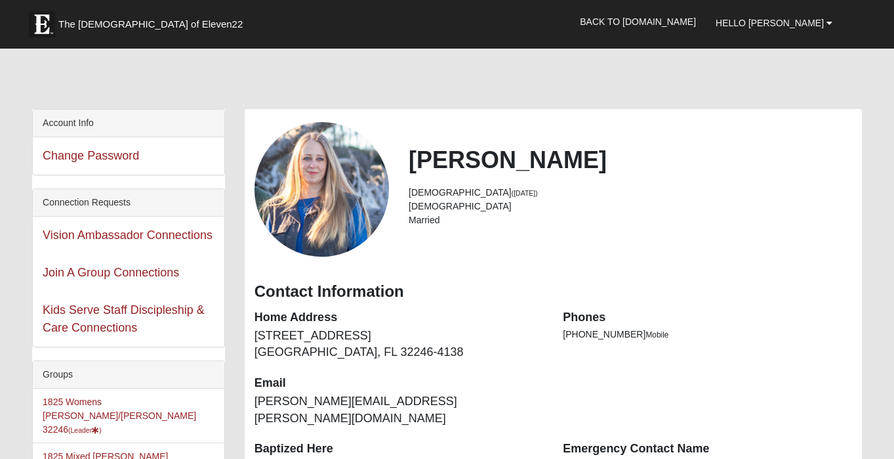 The width and height of the screenshot is (894, 459). I want to click on a: Join A Group Connections, so click(111, 272).